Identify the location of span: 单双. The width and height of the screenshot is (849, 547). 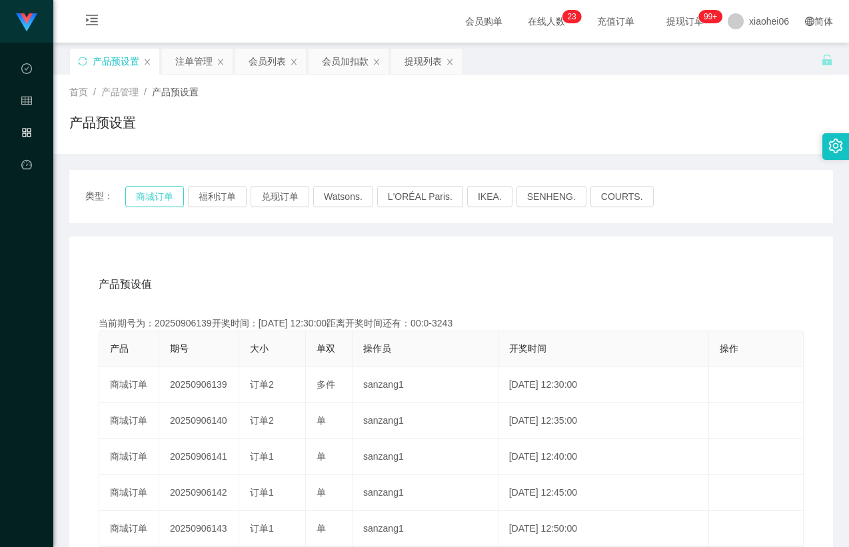
(326, 349).